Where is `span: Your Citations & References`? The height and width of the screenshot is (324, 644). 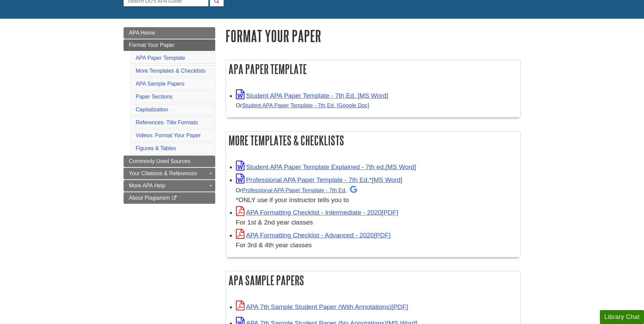 span: Your Citations & References is located at coordinates (162, 173).